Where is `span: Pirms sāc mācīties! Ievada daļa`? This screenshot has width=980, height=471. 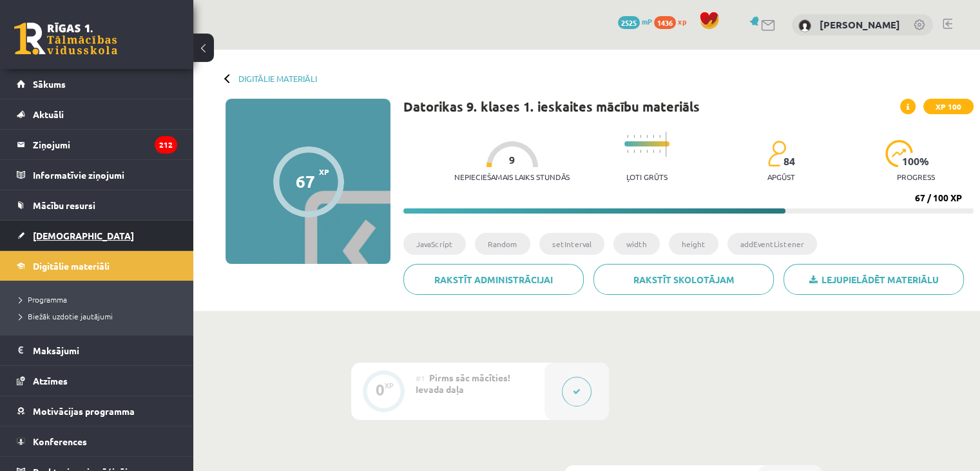
span: Pirms sāc mācīties! Ievada daļa is located at coordinates (462, 383).